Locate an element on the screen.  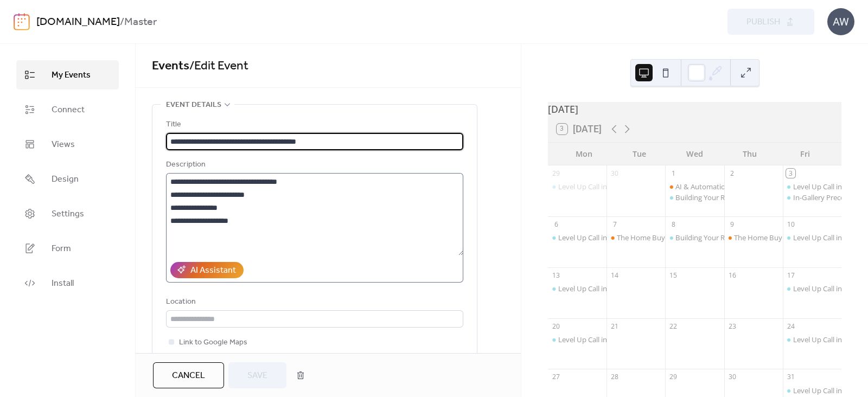
div: 31 is located at coordinates (790, 377).